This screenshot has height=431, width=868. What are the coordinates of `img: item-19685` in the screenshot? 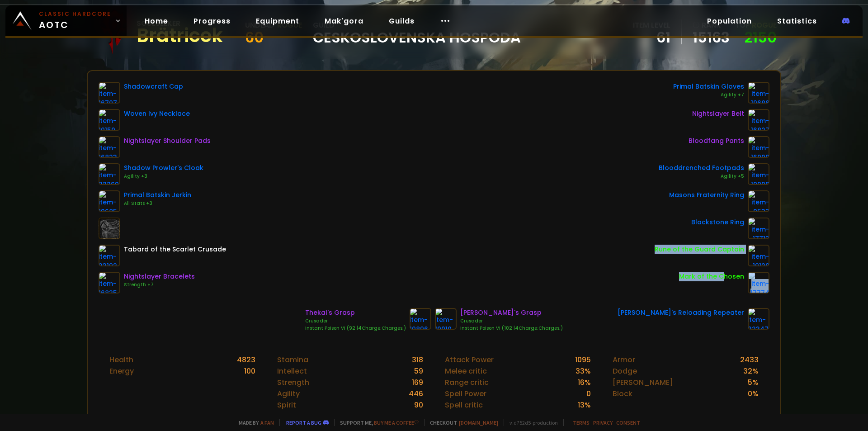 It's located at (110, 201).